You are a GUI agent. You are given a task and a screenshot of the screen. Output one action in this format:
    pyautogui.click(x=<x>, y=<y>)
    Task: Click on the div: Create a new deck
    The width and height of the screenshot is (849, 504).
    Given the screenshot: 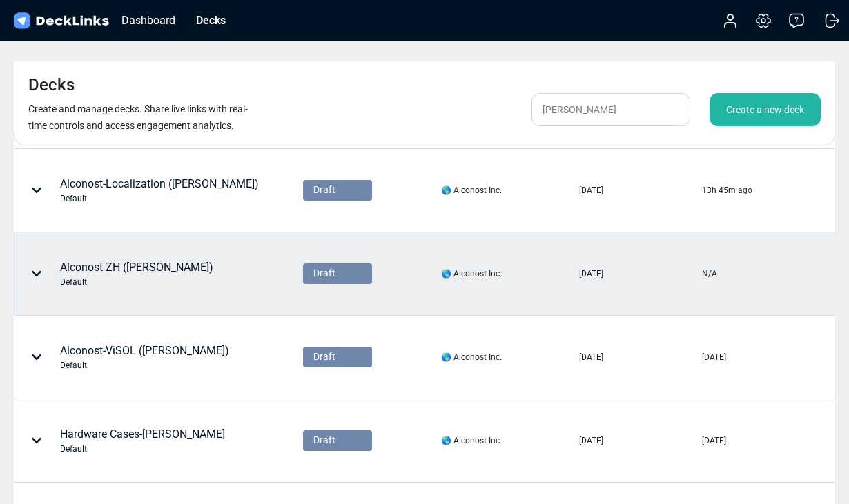 What is the action you would take?
    pyautogui.click(x=765, y=110)
    